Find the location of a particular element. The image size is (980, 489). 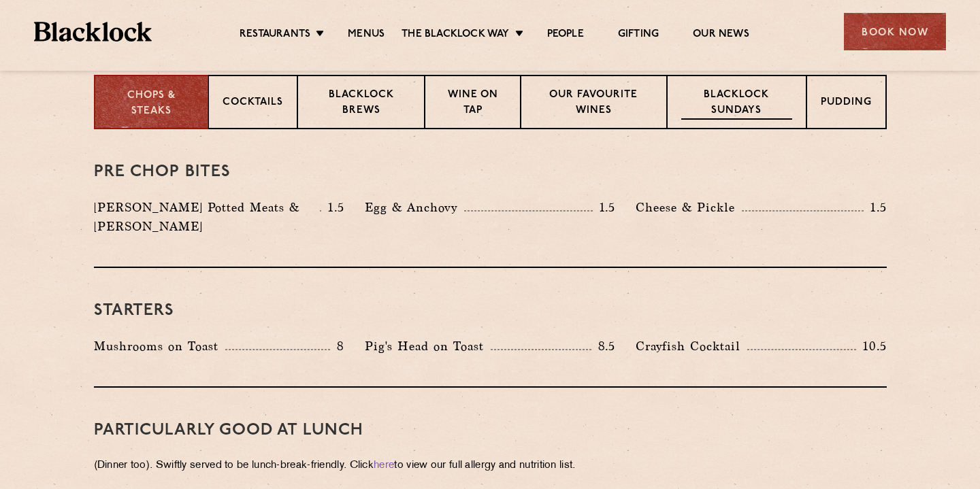

div: Book Now is located at coordinates (895, 31).